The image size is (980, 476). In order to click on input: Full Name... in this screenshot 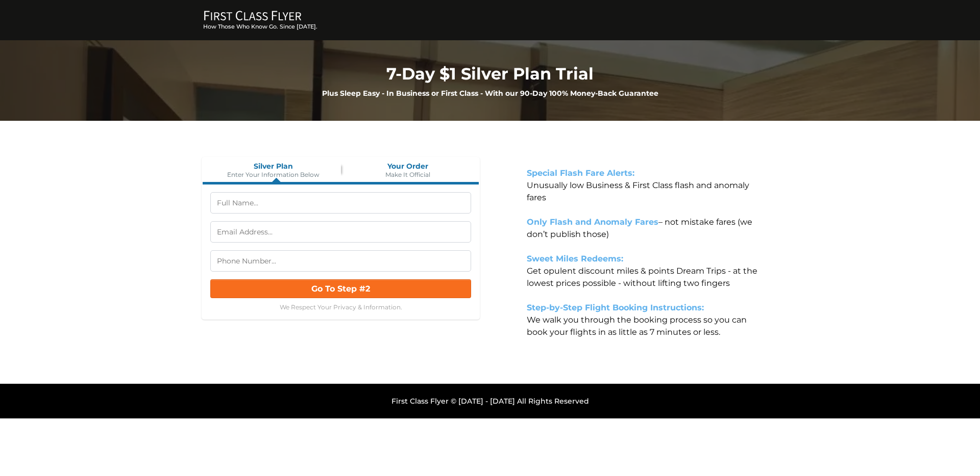, I will do `click(340, 203)`.